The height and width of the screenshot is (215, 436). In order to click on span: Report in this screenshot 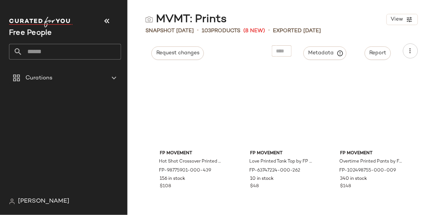, I will do `click(378, 53)`.